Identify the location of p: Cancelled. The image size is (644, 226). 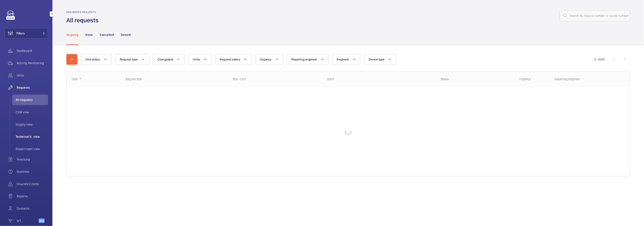
(107, 35).